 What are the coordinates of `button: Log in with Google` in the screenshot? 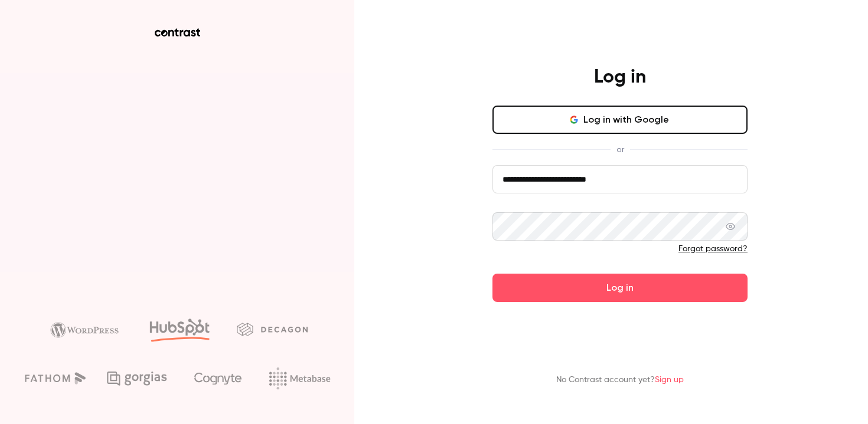 It's located at (620, 119).